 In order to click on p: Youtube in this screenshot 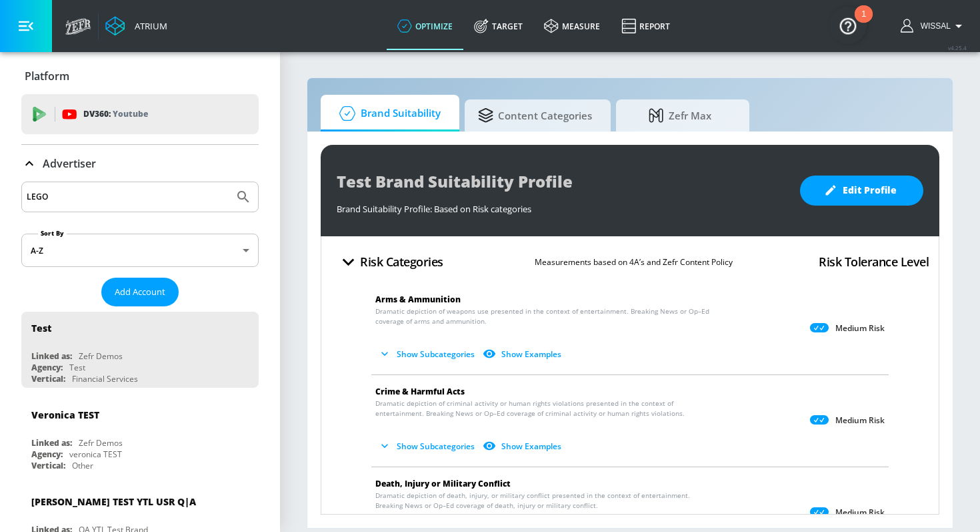, I will do `click(130, 113)`.